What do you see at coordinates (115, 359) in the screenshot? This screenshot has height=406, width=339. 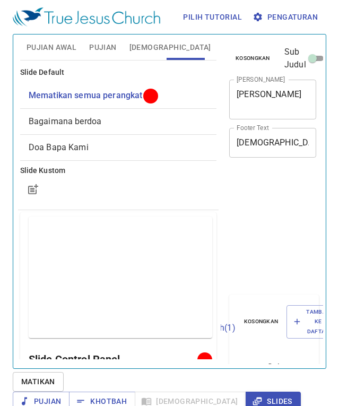 I see `h6: Slide Control Panel` at bounding box center [115, 359].